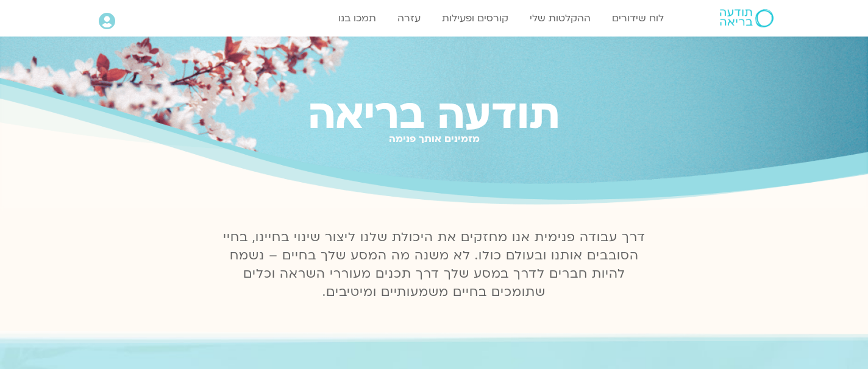 Image resolution: width=868 pixels, height=369 pixels. I want to click on a: לוח שידורים, so click(638, 18).